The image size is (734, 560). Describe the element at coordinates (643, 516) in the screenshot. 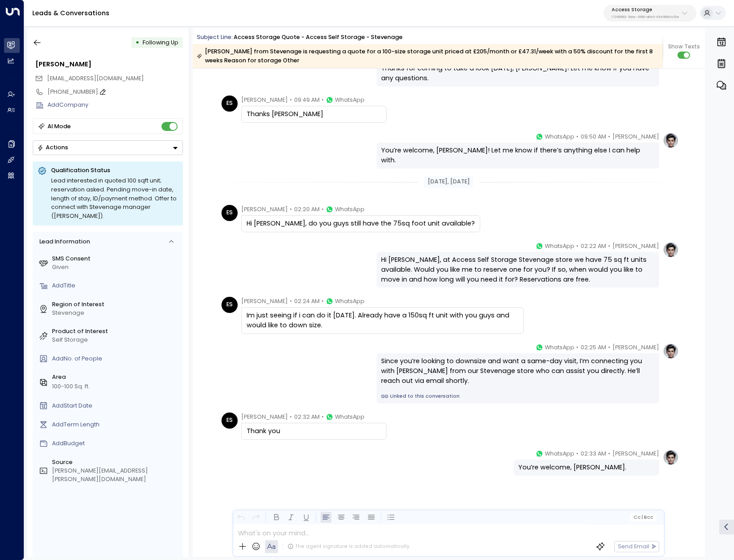

I see `button: Cc|Bcc` at that location.